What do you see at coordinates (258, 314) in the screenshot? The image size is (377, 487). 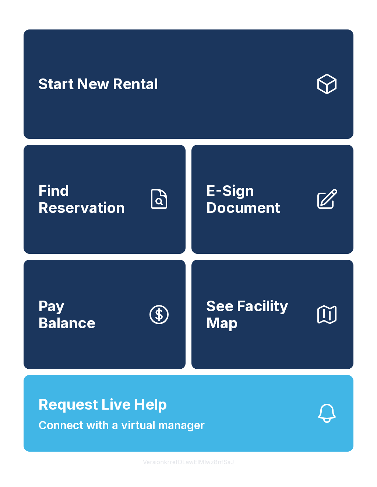 I see `span: See Facility Map` at bounding box center [258, 314].